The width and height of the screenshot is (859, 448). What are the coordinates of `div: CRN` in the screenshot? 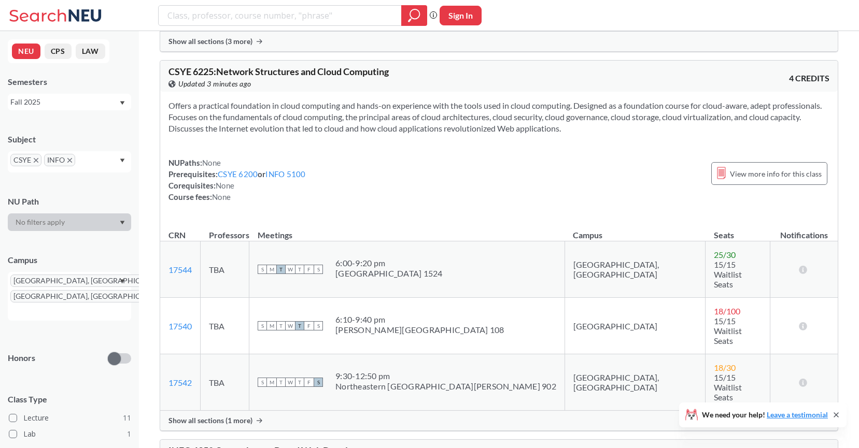 It's located at (177, 235).